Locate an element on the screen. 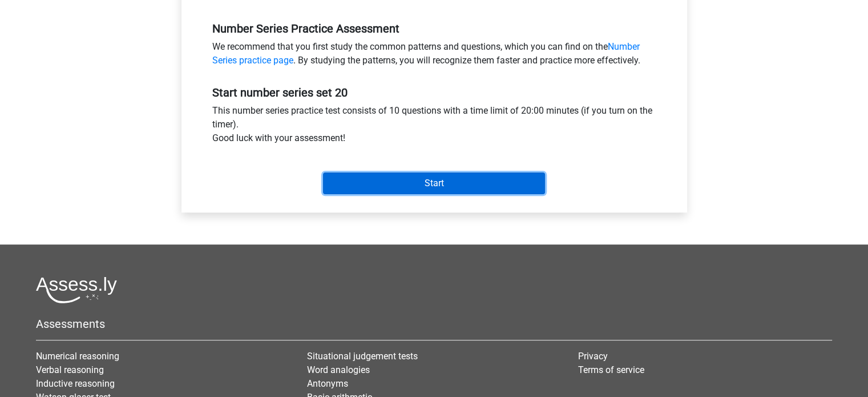 This screenshot has width=868, height=397. h5: Number Series Practice Assessment is located at coordinates (434, 28).